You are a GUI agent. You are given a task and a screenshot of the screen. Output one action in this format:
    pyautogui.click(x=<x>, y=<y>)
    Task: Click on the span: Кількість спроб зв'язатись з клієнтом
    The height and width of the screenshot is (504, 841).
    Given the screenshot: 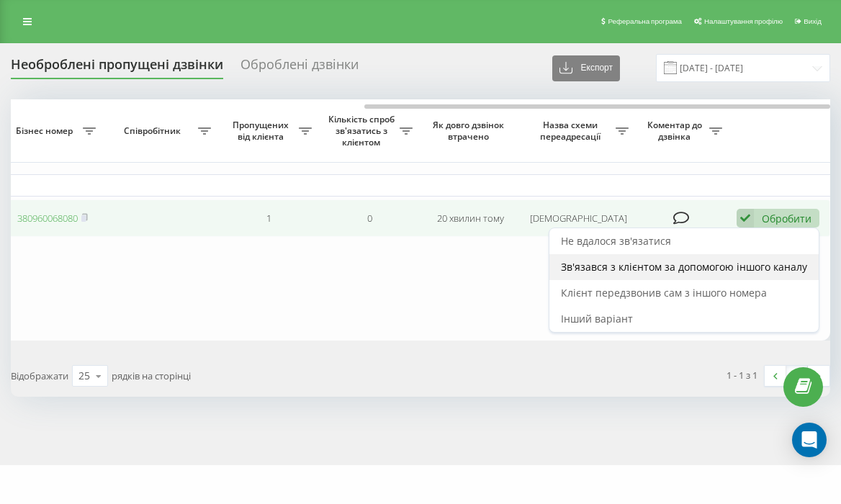 What is the action you would take?
    pyautogui.click(x=363, y=130)
    